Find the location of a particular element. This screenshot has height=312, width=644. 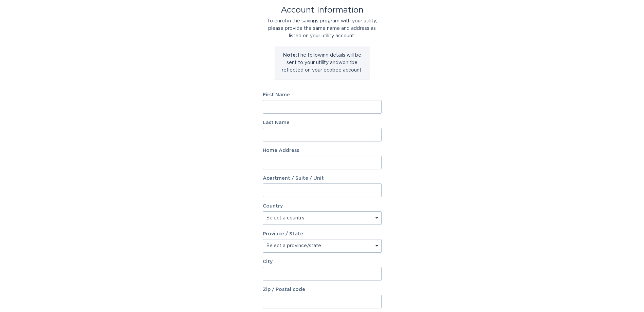

label: Province / State is located at coordinates (283, 234).